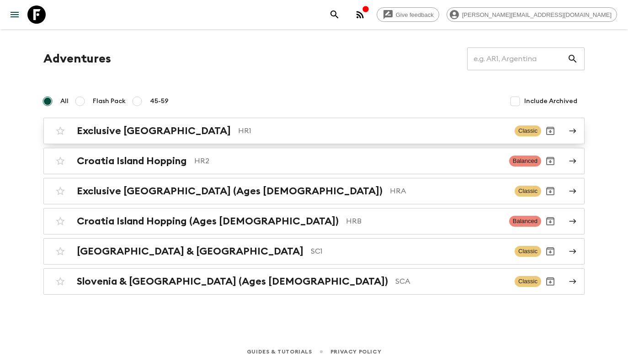 The height and width of the screenshot is (364, 628). Describe the element at coordinates (409, 251) in the screenshot. I see `p: SC1` at that location.